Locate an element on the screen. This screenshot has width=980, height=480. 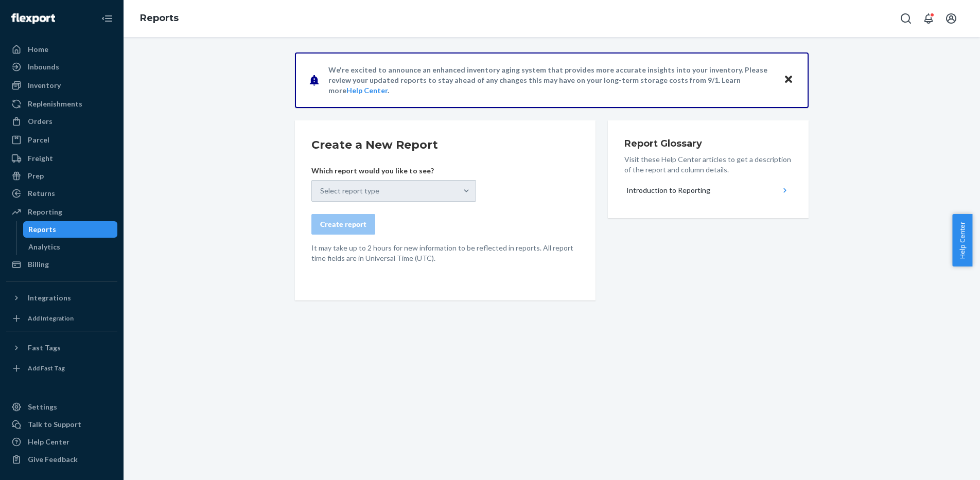
button: Help Center is located at coordinates (962, 240).